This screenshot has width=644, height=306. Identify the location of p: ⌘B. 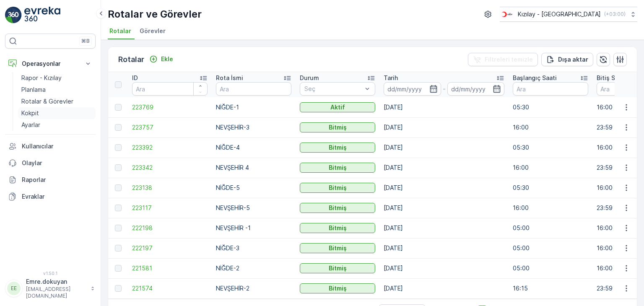
(85, 41).